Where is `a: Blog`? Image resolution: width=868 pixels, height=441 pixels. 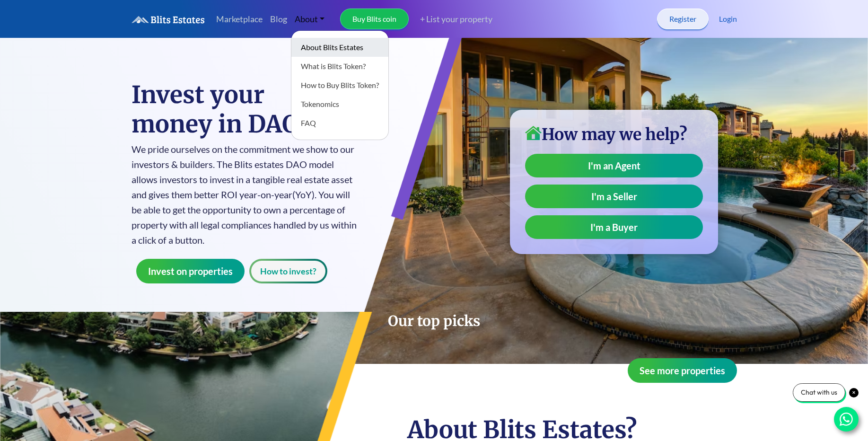
a: Blog is located at coordinates (278, 19).